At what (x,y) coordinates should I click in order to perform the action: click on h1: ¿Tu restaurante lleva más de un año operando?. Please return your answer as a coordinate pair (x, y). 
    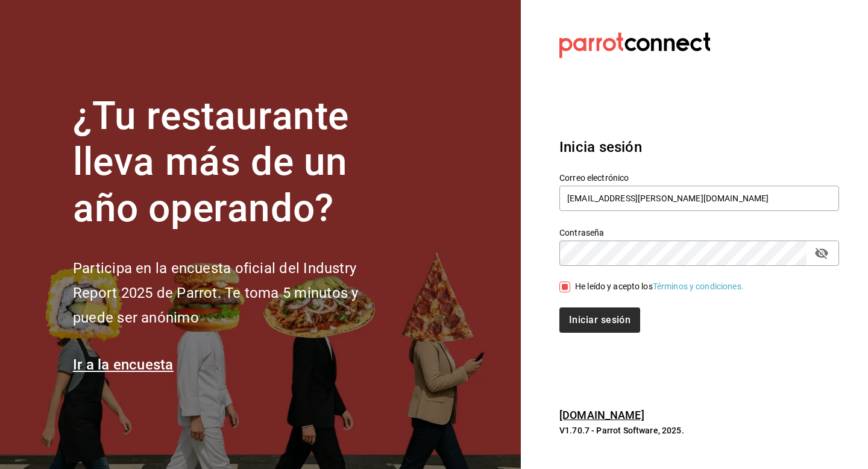
    Looking at the image, I should click on (235, 163).